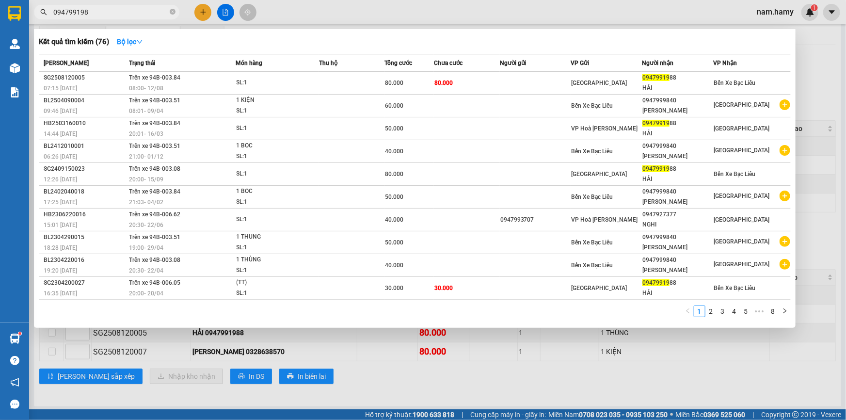 The width and height of the screenshot is (846, 420). What do you see at coordinates (394, 288) in the screenshot?
I see `span: 30.000` at bounding box center [394, 288].